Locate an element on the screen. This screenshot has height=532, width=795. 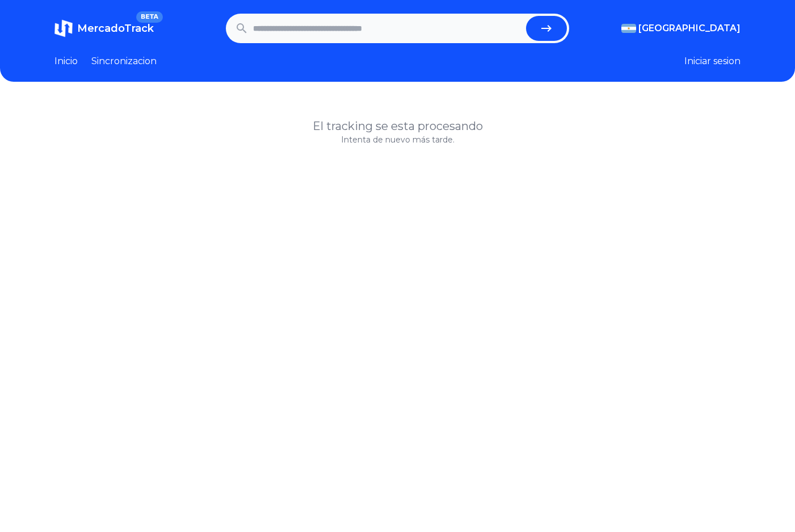
a: Sincronizacion is located at coordinates (123, 61).